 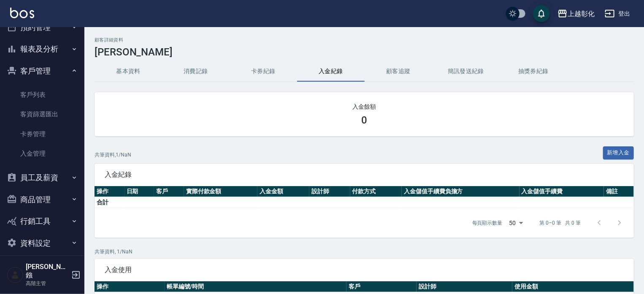 I want to click on h2: 顧客詳細資料, so click(x=365, y=40).